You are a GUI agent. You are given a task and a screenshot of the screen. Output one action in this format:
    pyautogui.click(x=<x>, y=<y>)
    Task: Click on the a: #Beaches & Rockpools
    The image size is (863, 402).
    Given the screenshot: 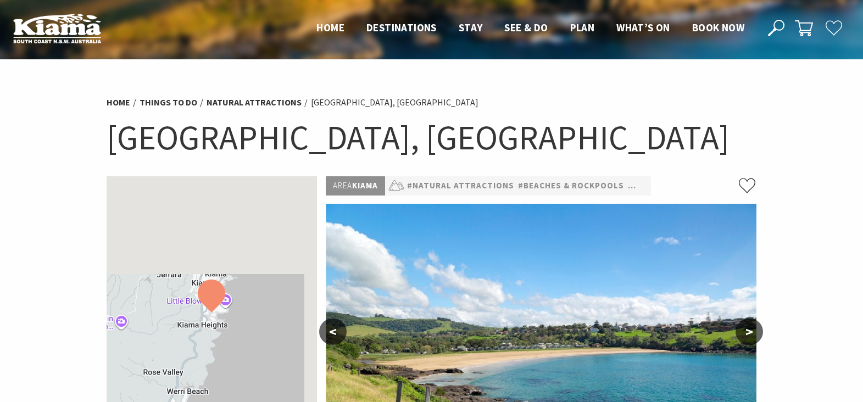 What is the action you would take?
    pyautogui.click(x=570, y=186)
    